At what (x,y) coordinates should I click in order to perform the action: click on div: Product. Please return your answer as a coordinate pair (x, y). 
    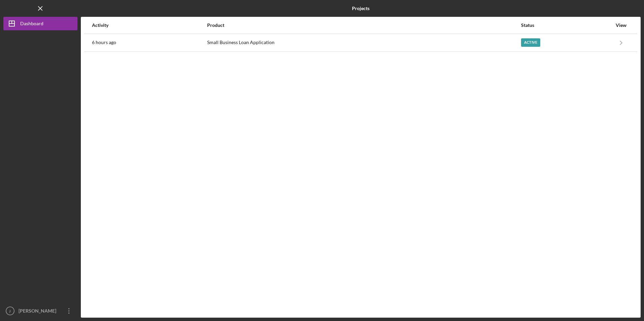
    Looking at the image, I should click on (364, 25).